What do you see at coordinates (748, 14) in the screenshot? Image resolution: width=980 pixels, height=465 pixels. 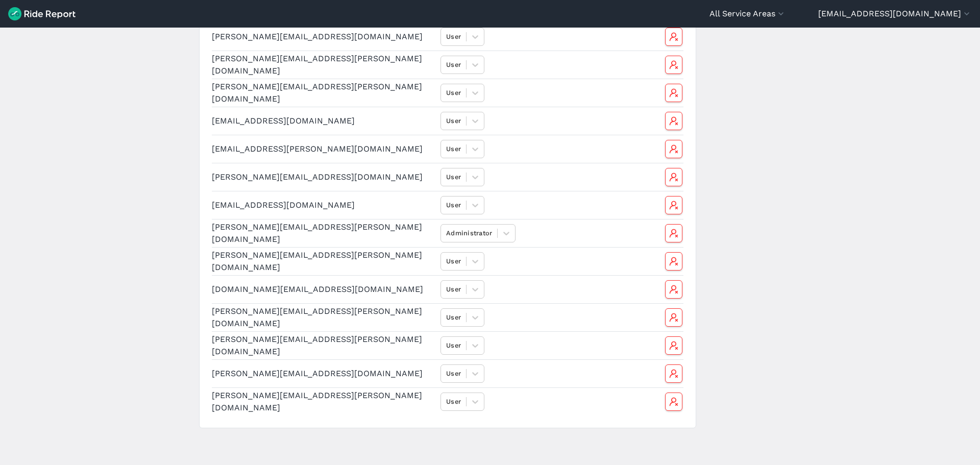 I see `button: All Service Areas` at bounding box center [748, 14].